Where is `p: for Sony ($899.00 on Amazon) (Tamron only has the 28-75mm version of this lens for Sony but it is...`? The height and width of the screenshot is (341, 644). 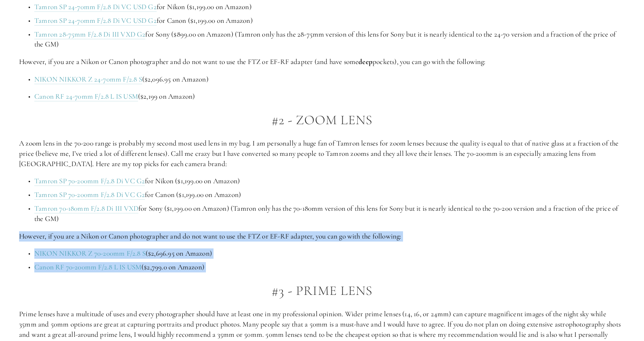
p: for Sony ($899.00 on Amazon) (Tamron only has the 28-75mm version of this lens for Sony but it is... is located at coordinates (330, 39).